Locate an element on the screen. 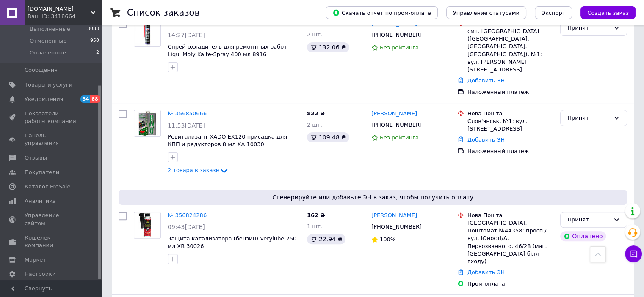  span: 162 ₴ is located at coordinates (316, 215).